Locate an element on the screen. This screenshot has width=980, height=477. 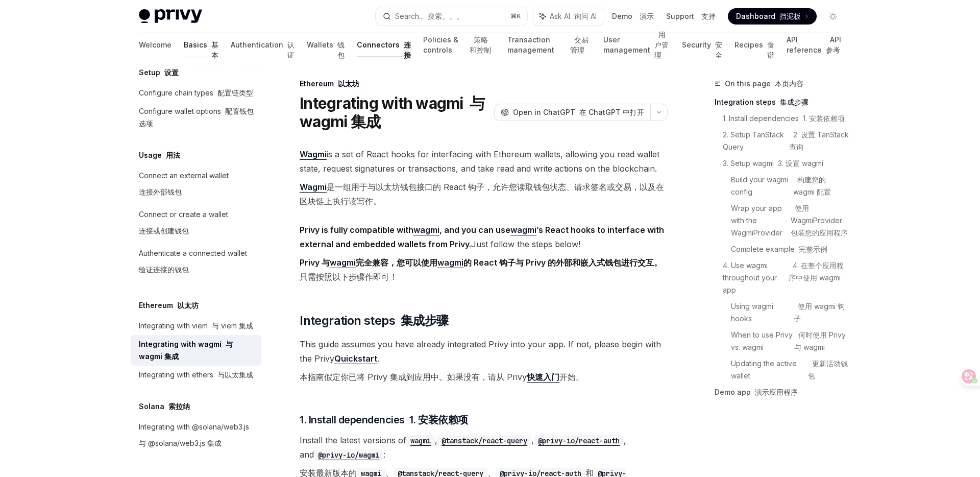
a: Complete example 完整示例 is located at coordinates (790, 249).